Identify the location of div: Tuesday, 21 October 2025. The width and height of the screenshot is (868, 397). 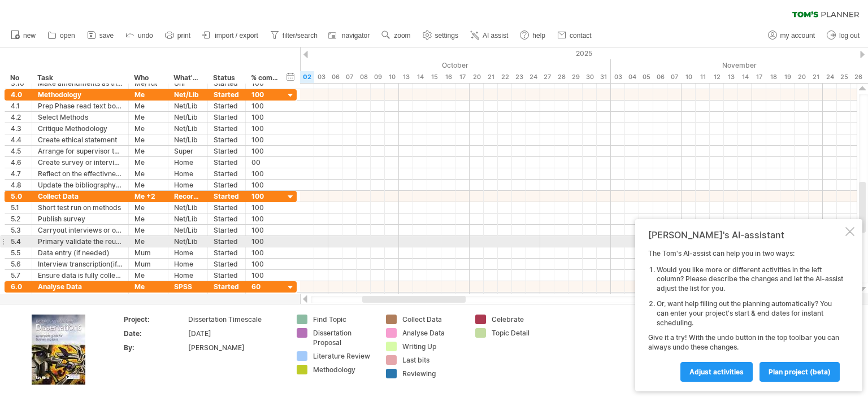
(490, 77).